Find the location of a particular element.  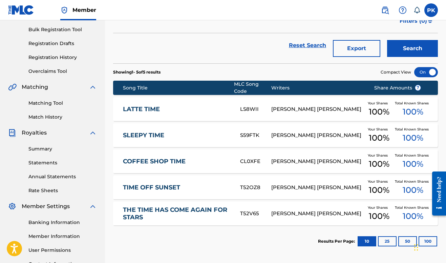

a: Annual Statements is located at coordinates (63, 176).